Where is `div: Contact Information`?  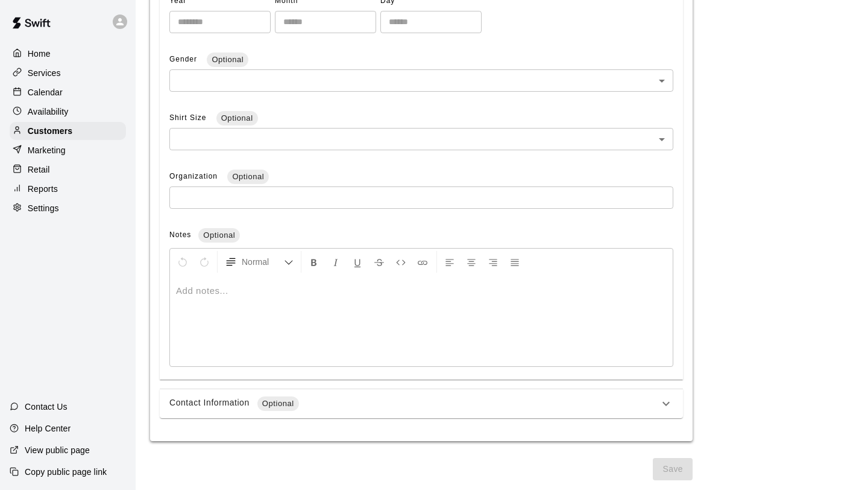 div: Contact Information is located at coordinates (415, 404).